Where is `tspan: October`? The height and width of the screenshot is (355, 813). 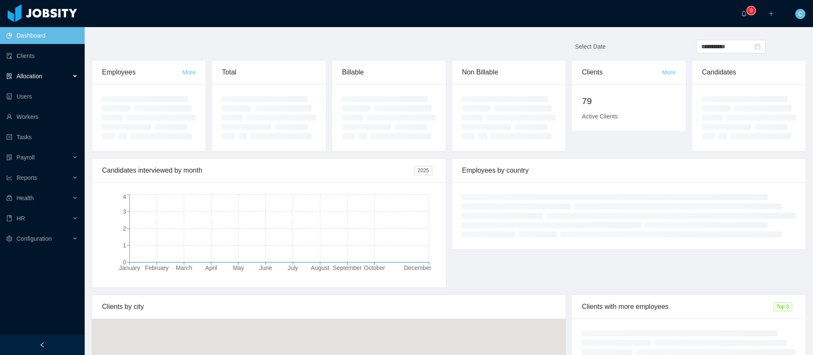 tspan: October is located at coordinates (375, 268).